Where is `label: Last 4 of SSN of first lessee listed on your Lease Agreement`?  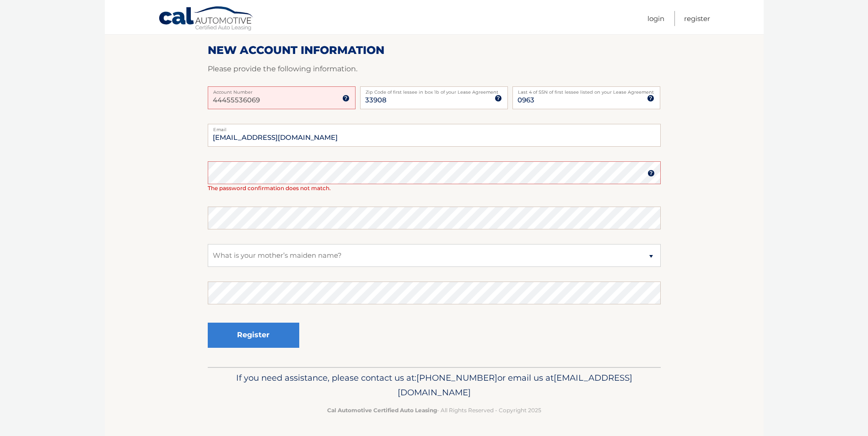 label: Last 4 of SSN of first lessee listed on your Lease Agreement is located at coordinates (586, 91).